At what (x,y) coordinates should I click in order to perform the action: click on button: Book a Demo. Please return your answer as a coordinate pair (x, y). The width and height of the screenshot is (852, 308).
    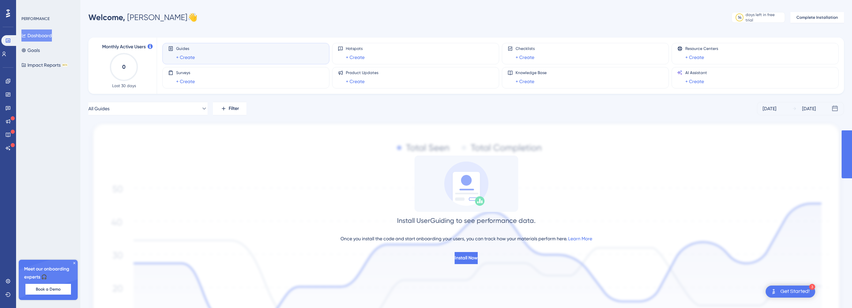
    Looking at the image, I should click on (48, 289).